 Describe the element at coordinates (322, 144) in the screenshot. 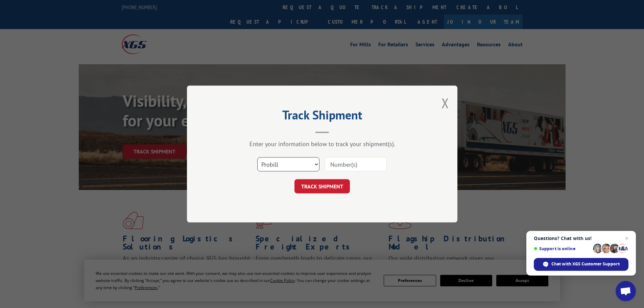

I see `div: Enter your information below to track your shipment(s).` at that location.